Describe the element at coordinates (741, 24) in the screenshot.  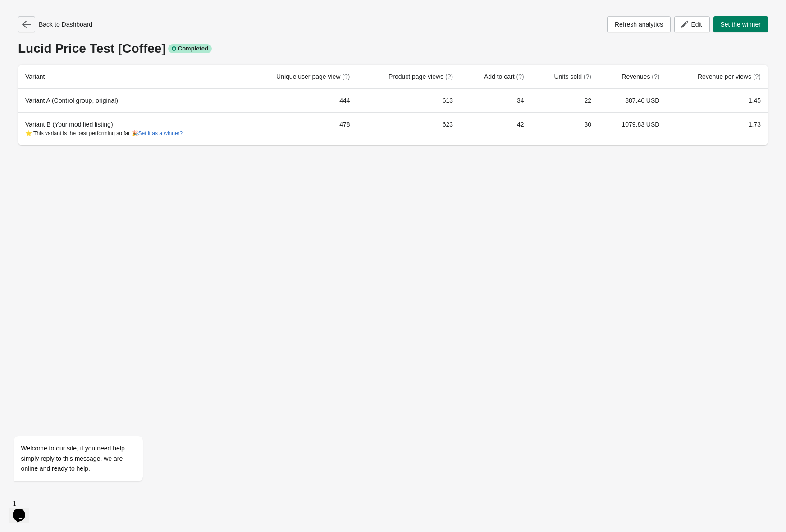
I see `button: Set the winner` at that location.